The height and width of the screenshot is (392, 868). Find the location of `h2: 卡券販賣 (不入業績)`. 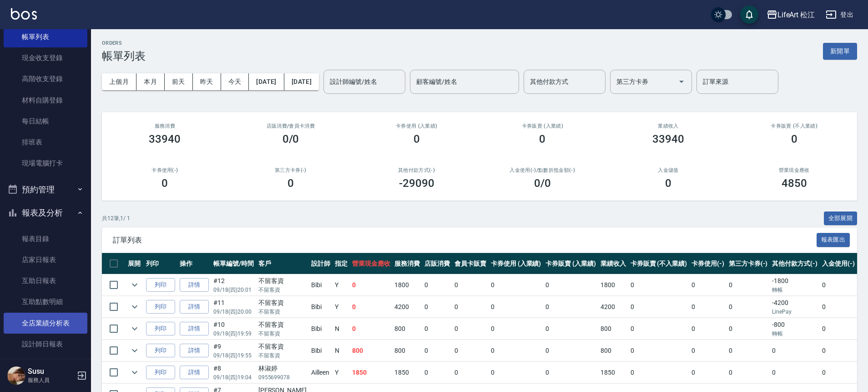

h2: 卡券販賣 (不入業績) is located at coordinates (795, 126).